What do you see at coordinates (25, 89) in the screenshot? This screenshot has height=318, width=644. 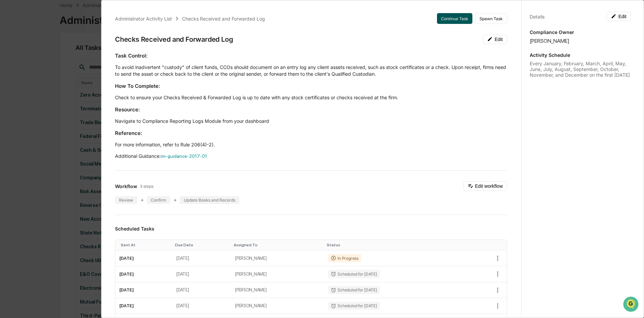 I see `a: 🖐️Preclearance` at bounding box center [25, 89].